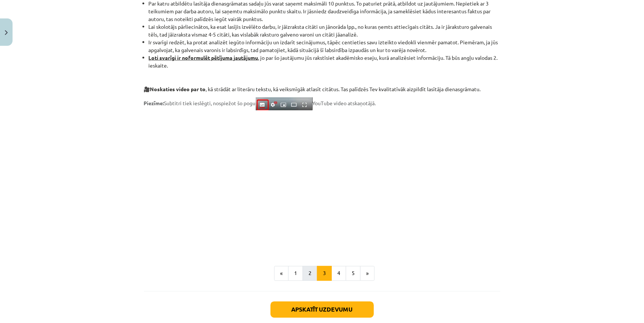 This screenshot has width=644, height=323. What do you see at coordinates (296, 274) in the screenshot?
I see `button: 1` at bounding box center [296, 274].